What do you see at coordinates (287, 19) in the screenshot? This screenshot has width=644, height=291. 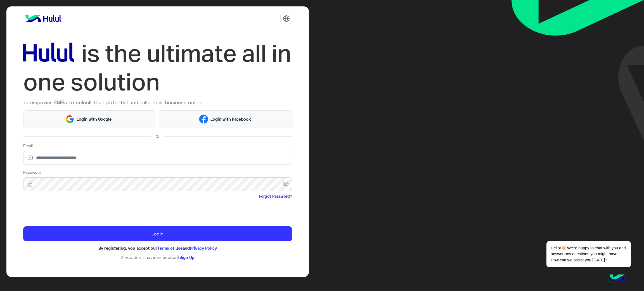 I see `img: tab` at bounding box center [287, 19].